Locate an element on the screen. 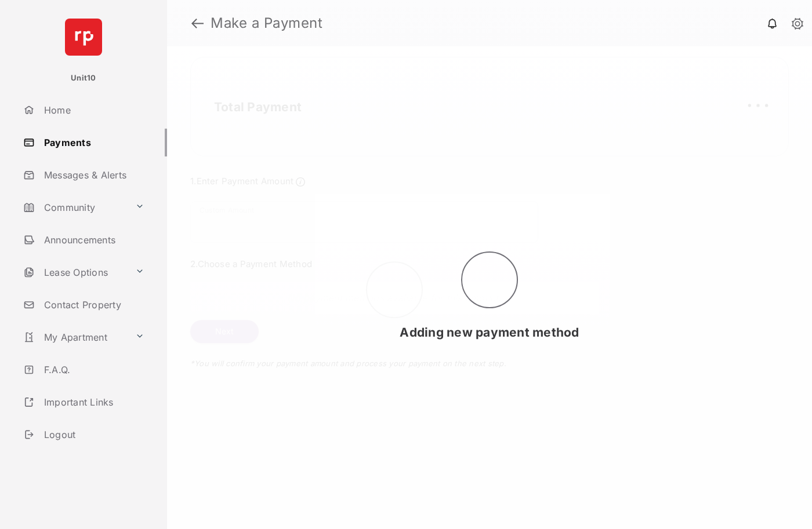  a: Logout is located at coordinates (93, 435).